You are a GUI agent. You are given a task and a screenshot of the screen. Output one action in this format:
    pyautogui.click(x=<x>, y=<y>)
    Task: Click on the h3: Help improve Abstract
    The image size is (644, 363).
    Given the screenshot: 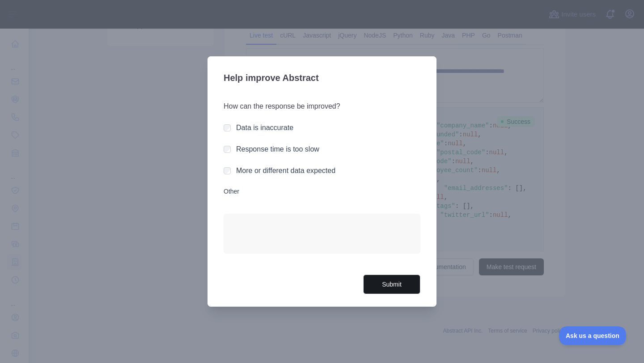 What is the action you would take?
    pyautogui.click(x=322, y=79)
    